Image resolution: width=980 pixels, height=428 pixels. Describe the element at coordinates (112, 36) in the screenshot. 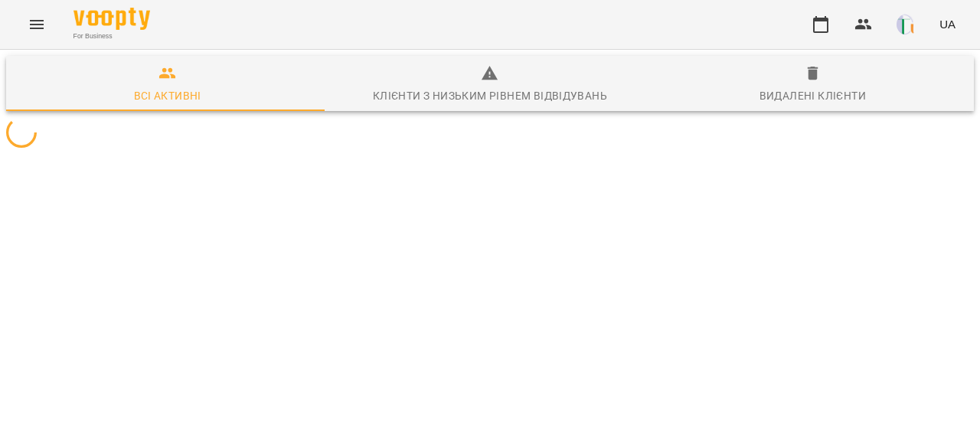

I see `span: For Business` at that location.